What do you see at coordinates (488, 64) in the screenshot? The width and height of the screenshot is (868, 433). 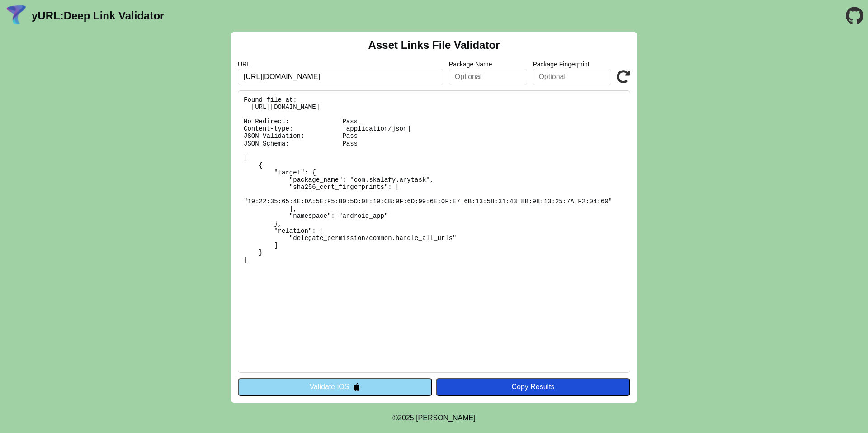 I see `label: Package Name` at bounding box center [488, 64].